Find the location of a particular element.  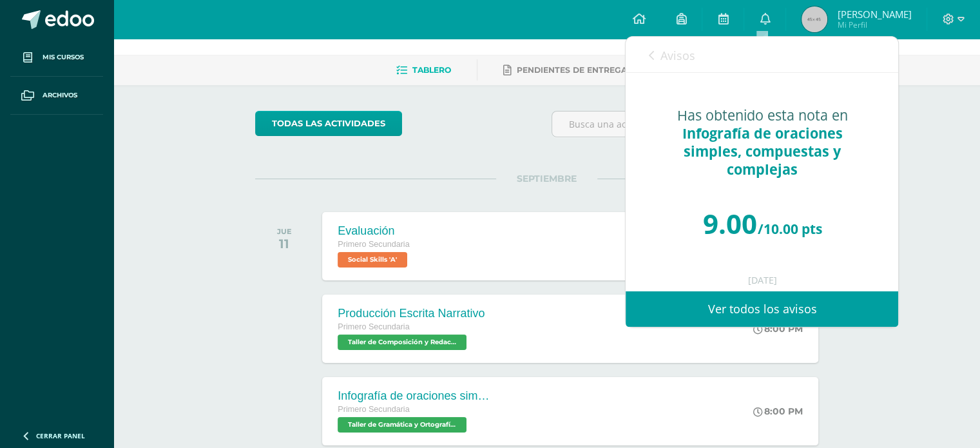

div: Infografía de oraciones simples, compuestas y complejas is located at coordinates (415, 396).